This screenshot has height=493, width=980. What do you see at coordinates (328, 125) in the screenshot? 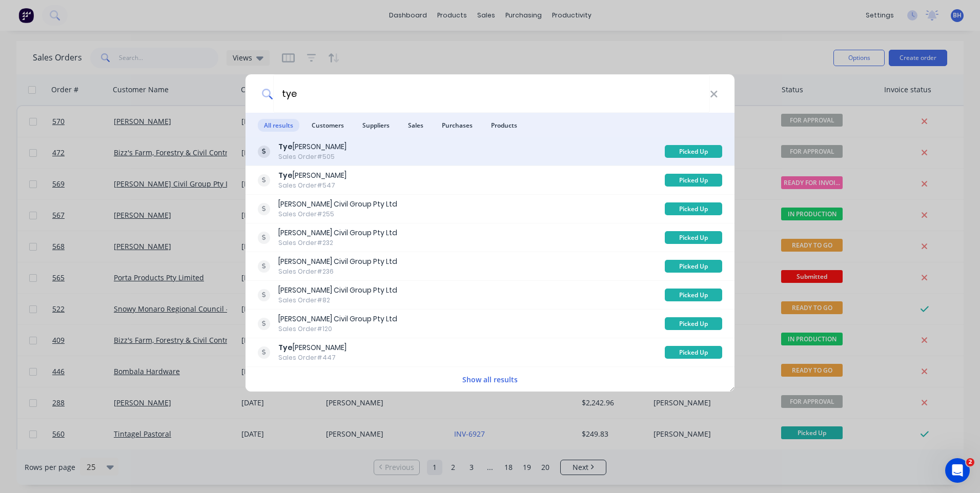
I see `span: Customers` at bounding box center [328, 125].